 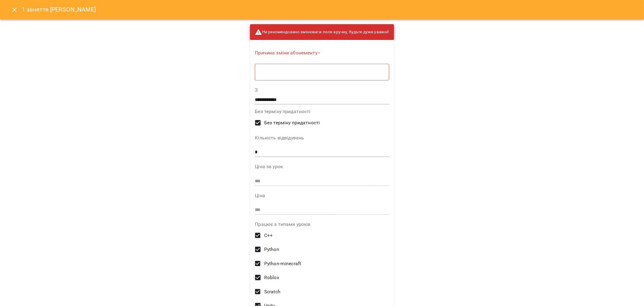 I want to click on label: З, so click(x=322, y=90).